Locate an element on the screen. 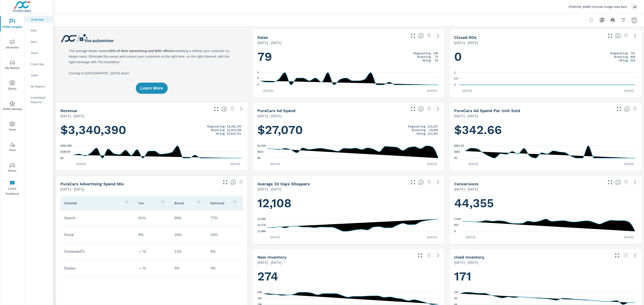 The width and height of the screenshot is (644, 305). text: $392.99K is located at coordinates (66, 146).